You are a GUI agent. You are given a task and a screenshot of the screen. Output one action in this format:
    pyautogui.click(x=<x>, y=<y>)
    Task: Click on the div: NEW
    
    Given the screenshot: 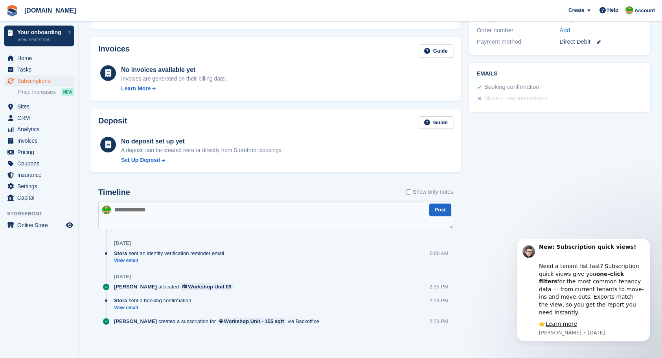 What is the action you would take?
    pyautogui.click(x=68, y=92)
    